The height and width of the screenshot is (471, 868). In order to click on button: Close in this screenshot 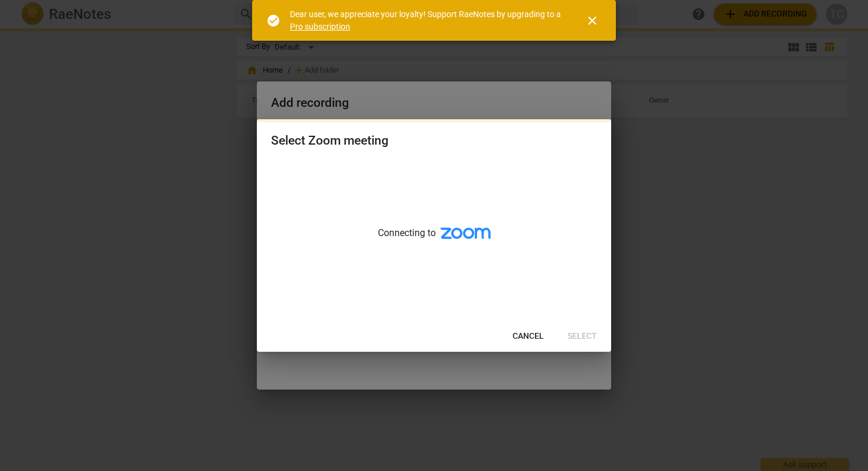, I will do `click(592, 20)`.